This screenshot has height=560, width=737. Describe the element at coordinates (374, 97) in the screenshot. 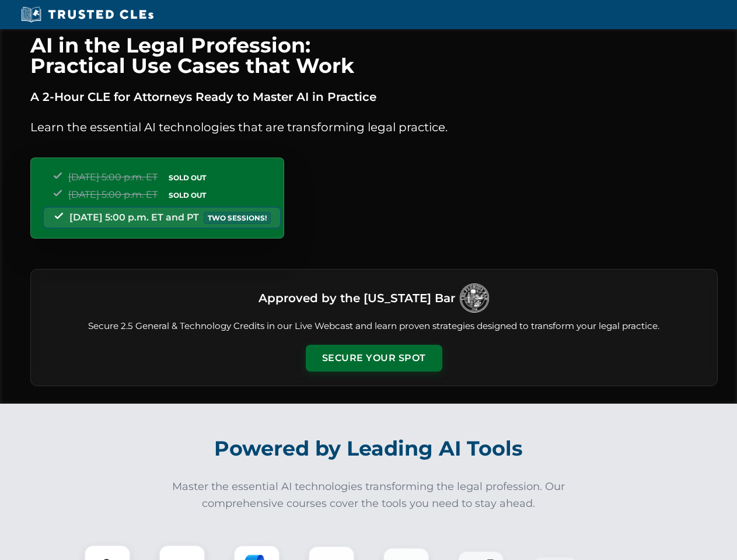

I see `p: A 2-Hour CLE for Attorneys Ready to Master AI in Practice` at that location.